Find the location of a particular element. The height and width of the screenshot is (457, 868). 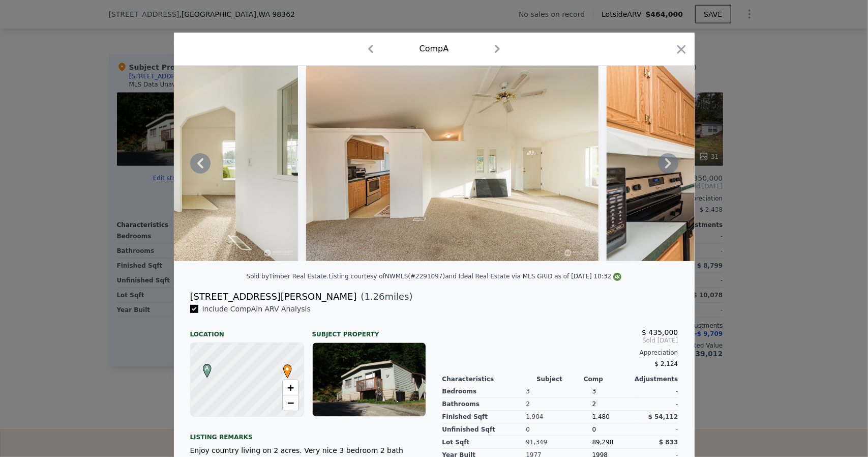

img: Property Img is located at coordinates (452, 163).